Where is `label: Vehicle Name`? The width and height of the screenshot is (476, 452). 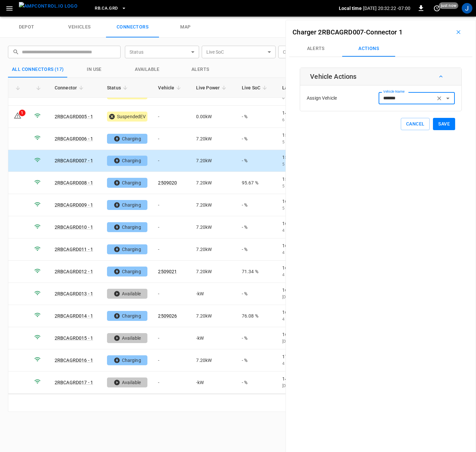
label: Vehicle Name is located at coordinates (394, 92).